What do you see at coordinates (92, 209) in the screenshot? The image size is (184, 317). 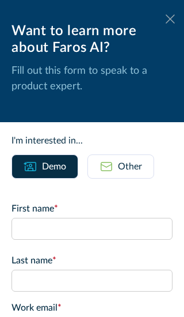 I see `label: First name` at bounding box center [92, 209].